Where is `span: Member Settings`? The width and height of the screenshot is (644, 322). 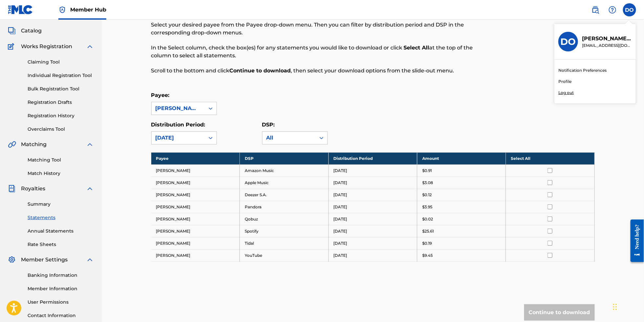
span: Member Settings is located at coordinates (45, 260).